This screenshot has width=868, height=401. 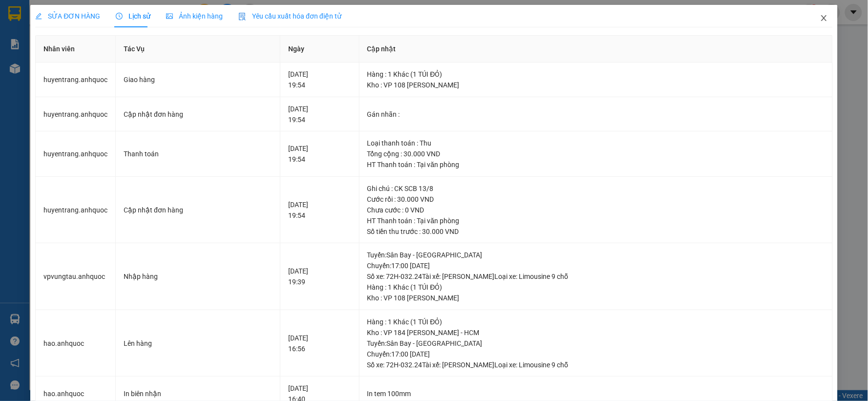 I want to click on th: Nhân viên, so click(x=76, y=49).